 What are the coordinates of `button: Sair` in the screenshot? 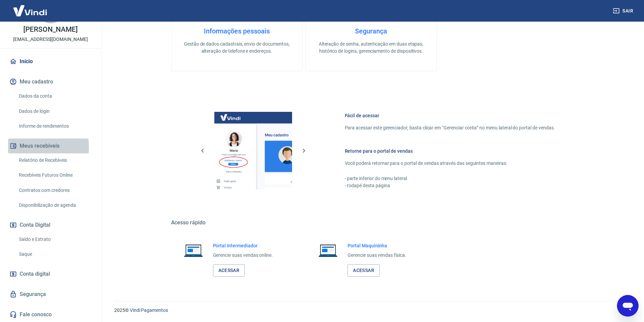 It's located at (624, 11).